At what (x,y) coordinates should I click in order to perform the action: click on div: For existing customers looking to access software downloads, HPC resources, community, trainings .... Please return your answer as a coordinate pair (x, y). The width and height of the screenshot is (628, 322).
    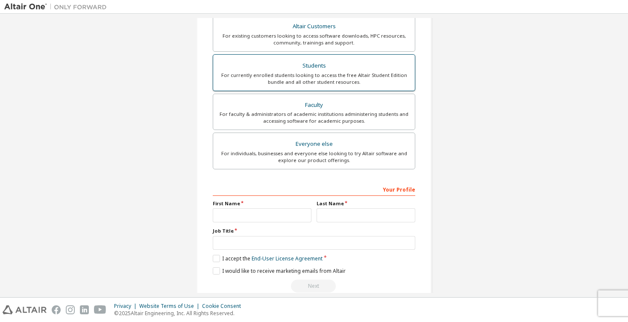
    Looking at the image, I should click on (314, 39).